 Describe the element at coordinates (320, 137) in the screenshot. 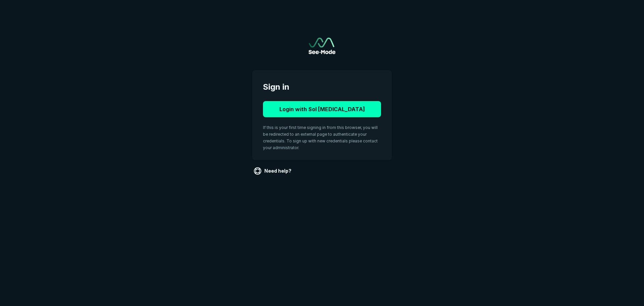

I see `span: If this is your first time signing in from this browser, you will be redirected to an external pa...` at that location.